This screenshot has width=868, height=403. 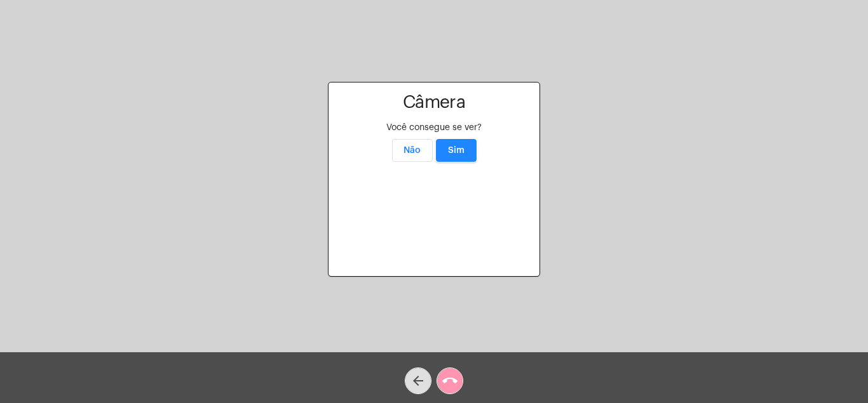 I want to click on span: Você consegue se ver?, so click(x=434, y=128).